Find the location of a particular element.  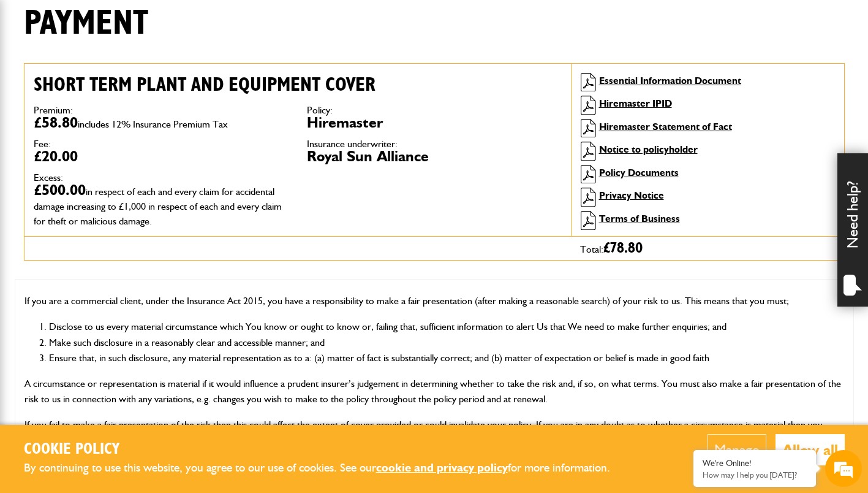

p: How may I help you today? is located at coordinates (755, 474).